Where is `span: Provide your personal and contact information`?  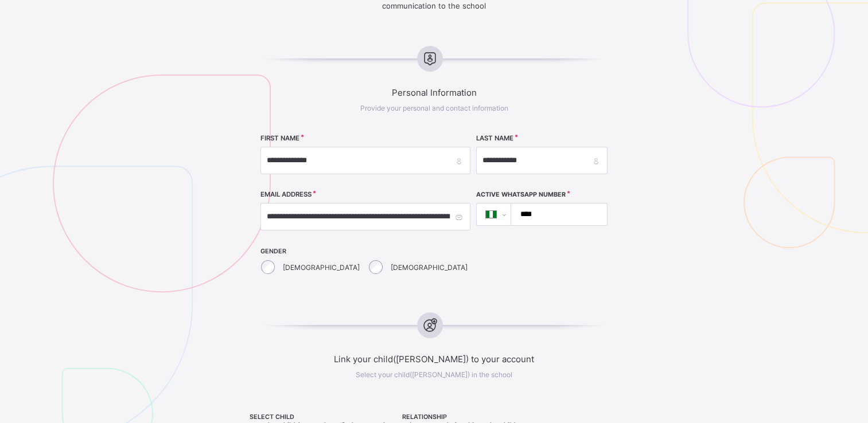 span: Provide your personal and contact information is located at coordinates (434, 107).